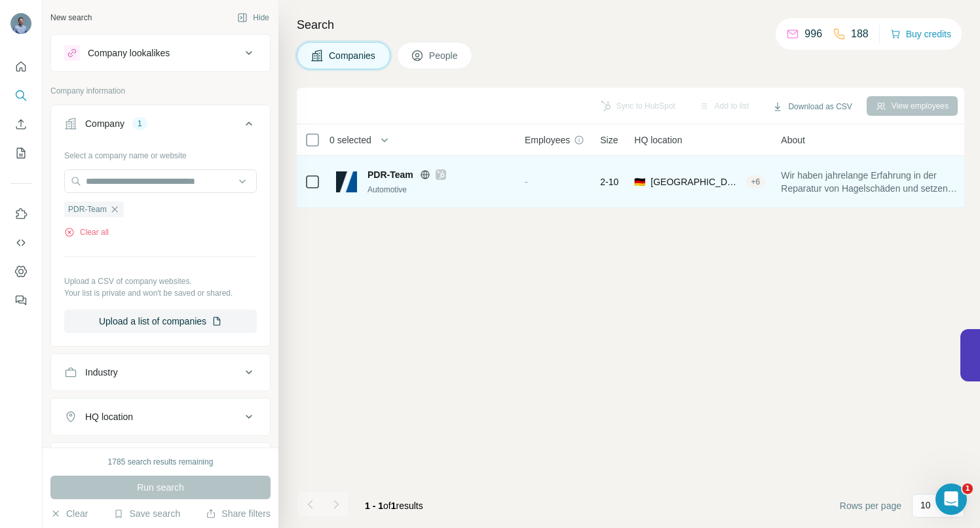 This screenshot has width=980, height=528. Describe the element at coordinates (108, 417) in the screenshot. I see `div: HQ location` at that location.